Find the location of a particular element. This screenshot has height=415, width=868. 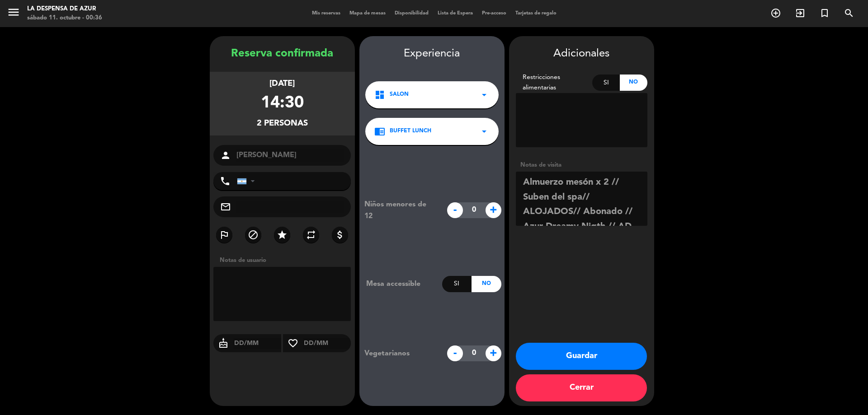

span: Pre-acceso is located at coordinates (494, 13).